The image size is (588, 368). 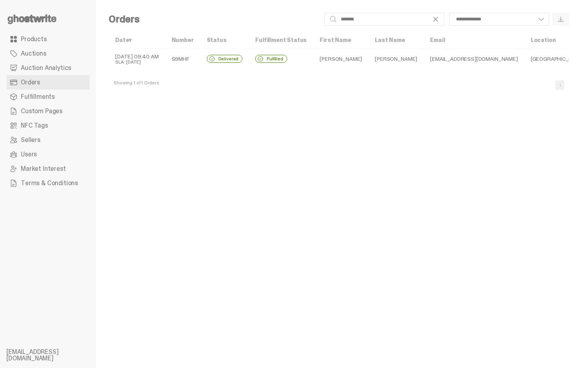 I want to click on span: Orders, so click(x=31, y=83).